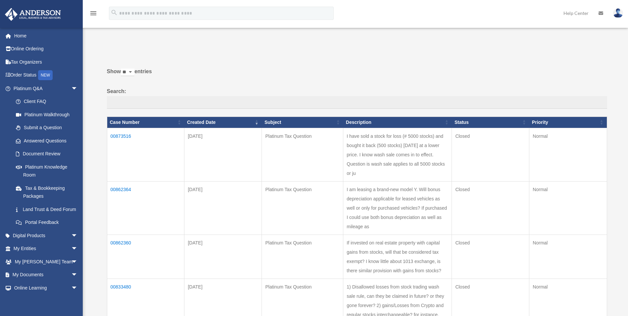 This screenshot has width=628, height=316. Describe the element at coordinates (46, 62) in the screenshot. I see `a: Tax Organizers` at that location.